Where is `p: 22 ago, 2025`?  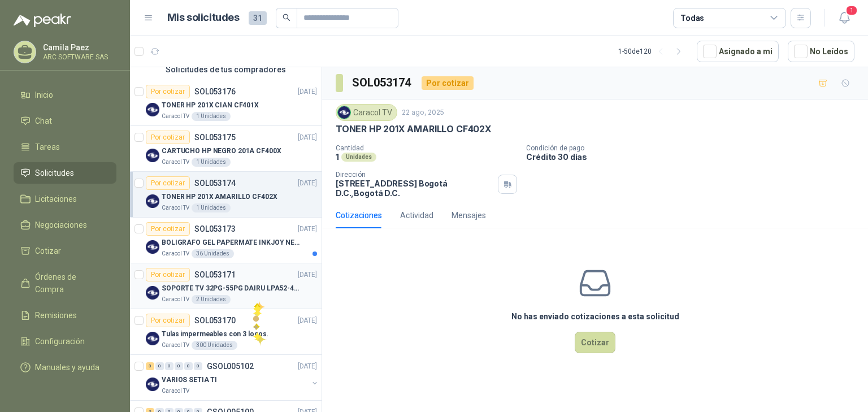 p: 22 ago, 2025 is located at coordinates (423, 113).